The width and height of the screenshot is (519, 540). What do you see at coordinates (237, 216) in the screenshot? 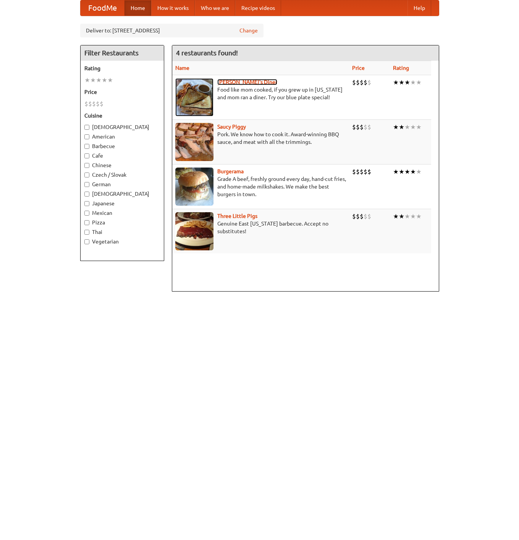
I see `a: Three Little Pigs` at bounding box center [237, 216].